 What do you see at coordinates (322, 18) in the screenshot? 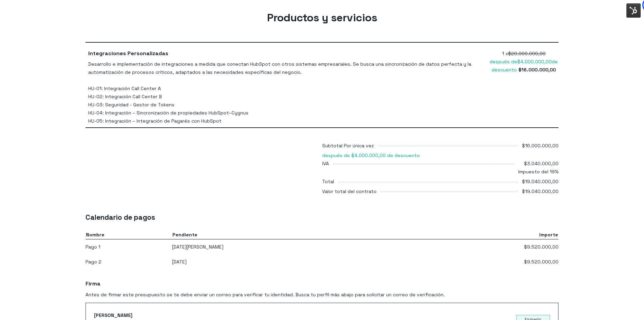
I see `h2: Productos y servicios` at bounding box center [322, 18].